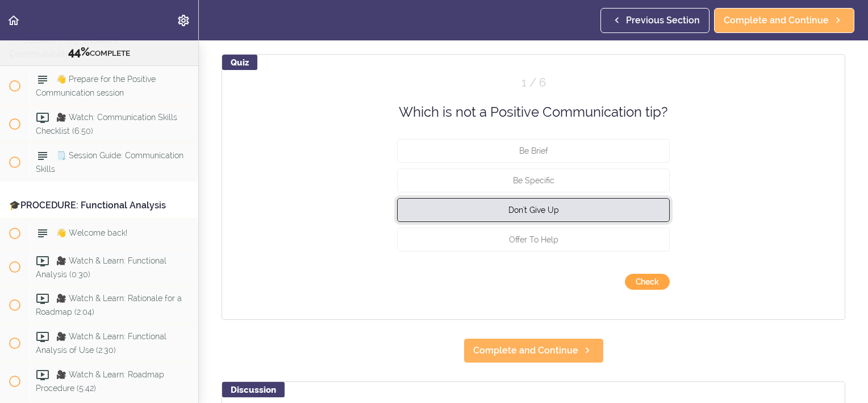 This screenshot has width=868, height=403. Describe the element at coordinates (534, 240) in the screenshot. I see `button: Offer To Help` at that location.